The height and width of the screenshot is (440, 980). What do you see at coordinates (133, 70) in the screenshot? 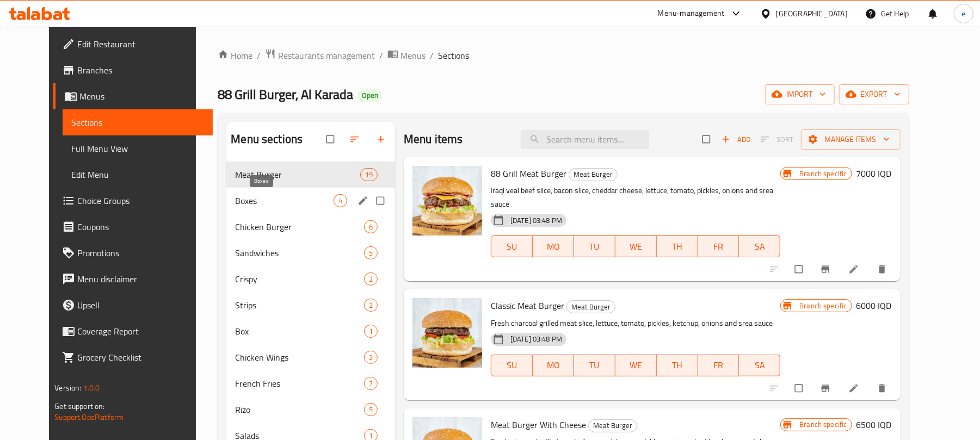
I see `a: Branches` at bounding box center [133, 70].